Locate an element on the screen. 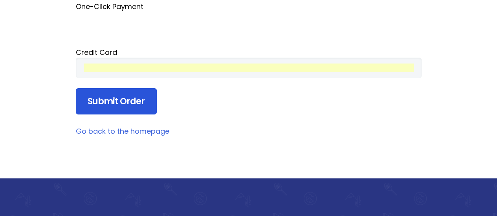 The image size is (497, 216). input: Submit Order is located at coordinates (116, 102).